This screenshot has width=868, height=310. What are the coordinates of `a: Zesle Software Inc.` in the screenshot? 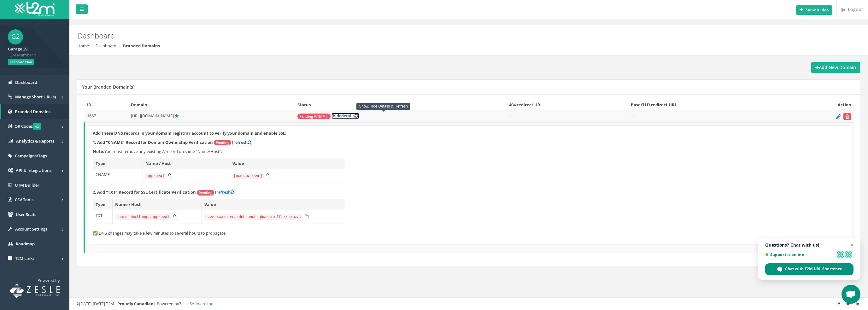 It's located at (196, 304).